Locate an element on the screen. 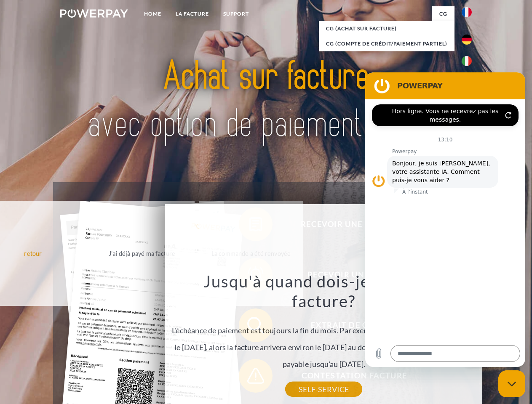  a: LA FACTURE is located at coordinates (192, 14).